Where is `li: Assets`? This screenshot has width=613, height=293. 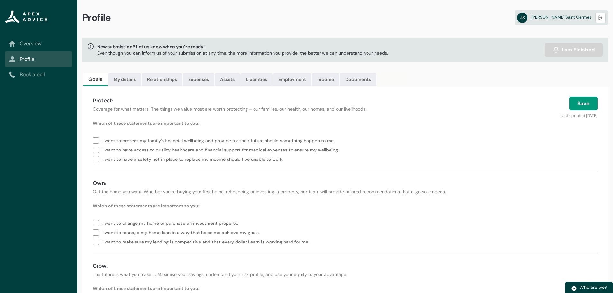 li: Assets is located at coordinates (227, 79).